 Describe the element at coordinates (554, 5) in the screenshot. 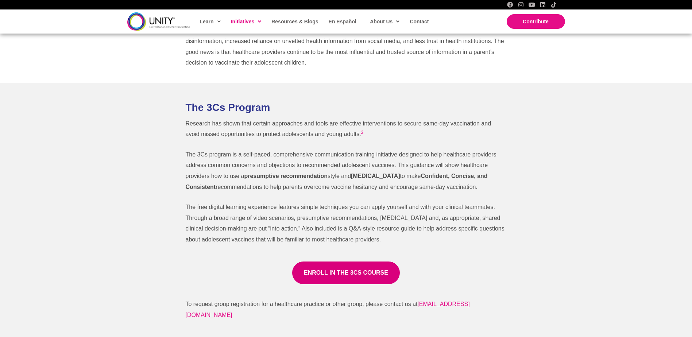

I see `a: TikTok` at that location.